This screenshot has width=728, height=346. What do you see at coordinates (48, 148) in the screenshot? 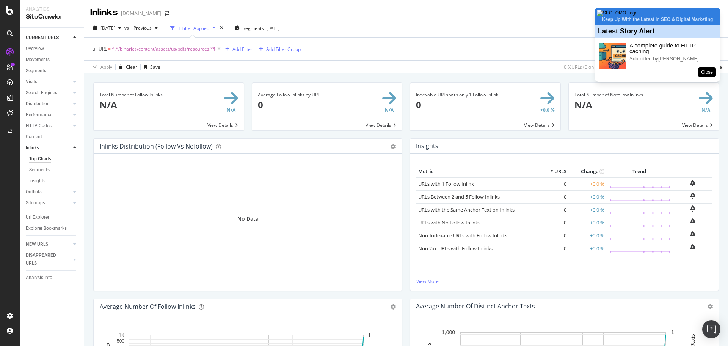
I see `a: Inlinks` at bounding box center [48, 148].